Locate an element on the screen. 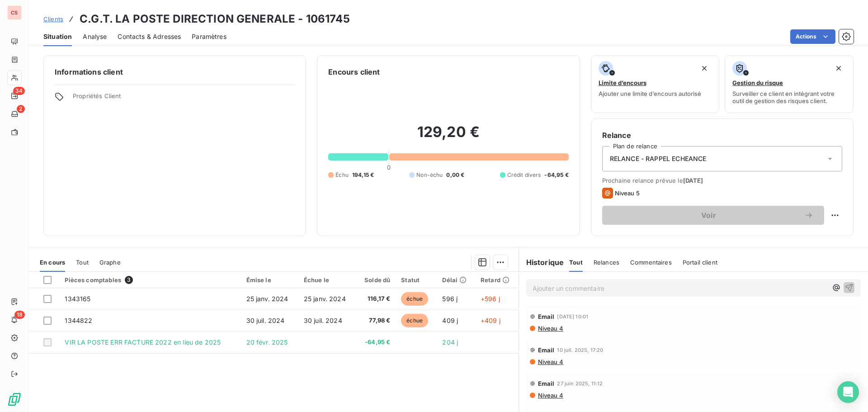 This screenshot has width=868, height=412. span: Commentaires is located at coordinates (651, 262).